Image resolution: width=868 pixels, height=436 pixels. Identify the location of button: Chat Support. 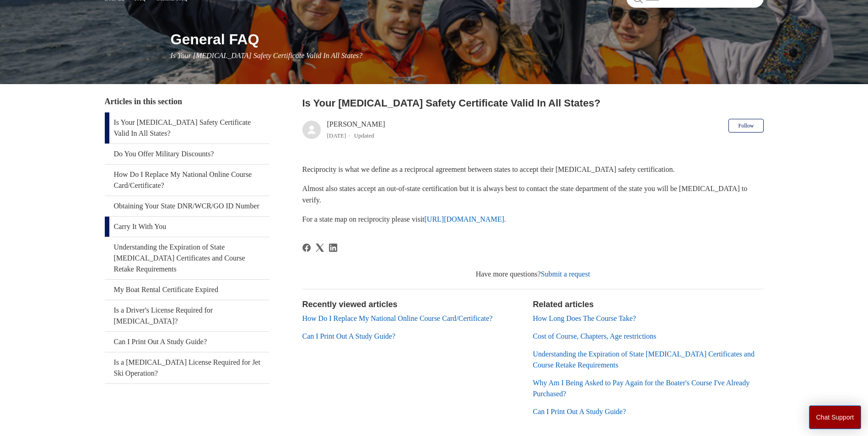
(835, 417).